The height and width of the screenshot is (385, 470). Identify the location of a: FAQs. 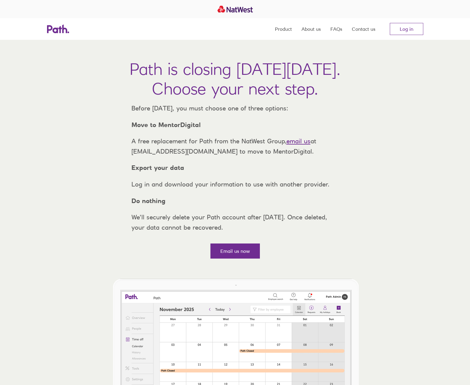
(336, 29).